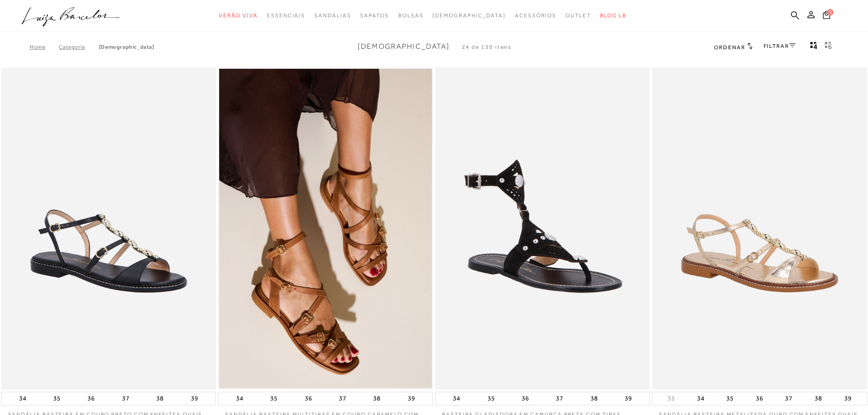  I want to click on span: Essenciais, so click(286, 15).